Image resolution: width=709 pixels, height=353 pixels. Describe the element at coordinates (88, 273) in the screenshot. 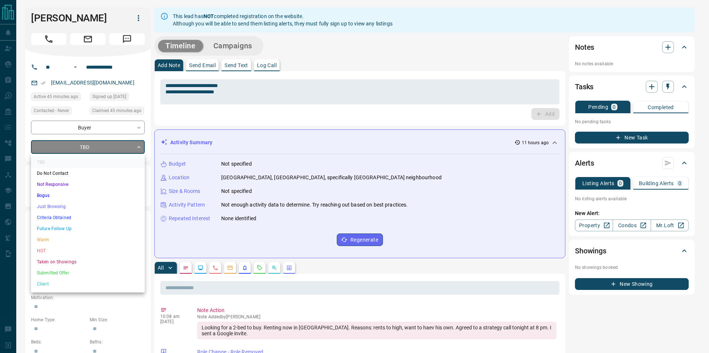

I see `li: Submitted Offer` at that location.